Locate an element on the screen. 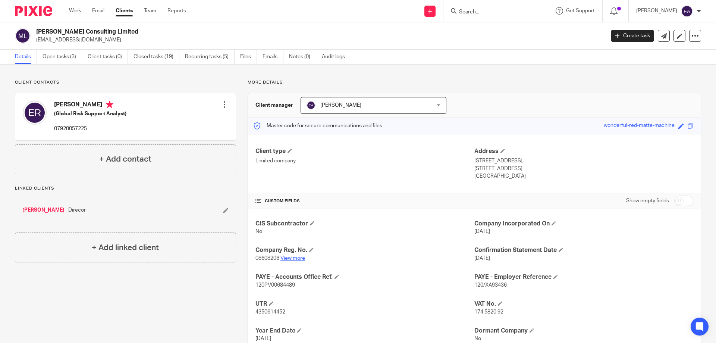 This screenshot has width=716, height=343. h4: Client type is located at coordinates (365, 151).